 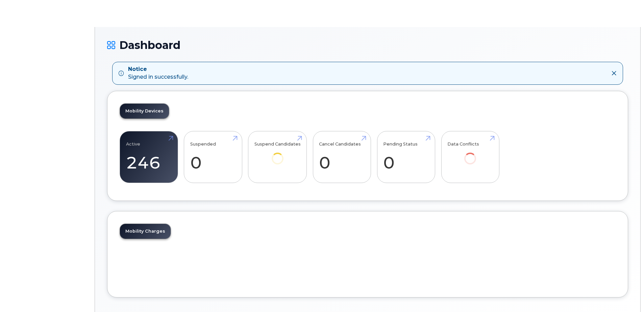 I want to click on a: Suspended 0, so click(x=213, y=157).